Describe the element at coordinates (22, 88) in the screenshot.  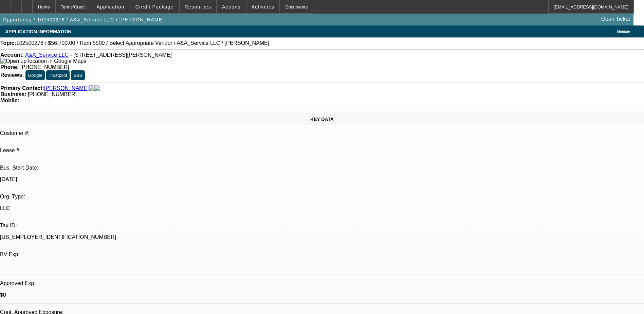
I see `strong: Primary Contact:` at that location.